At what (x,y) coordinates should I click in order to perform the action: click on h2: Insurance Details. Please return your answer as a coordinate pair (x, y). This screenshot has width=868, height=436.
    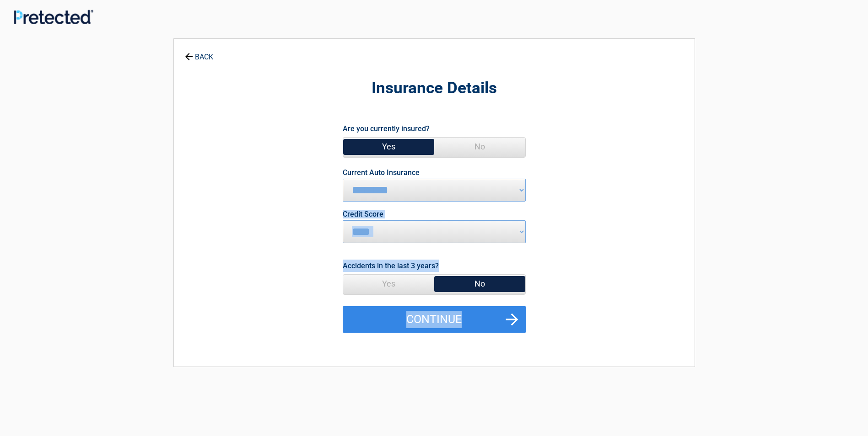
    Looking at the image, I should click on (434, 88).